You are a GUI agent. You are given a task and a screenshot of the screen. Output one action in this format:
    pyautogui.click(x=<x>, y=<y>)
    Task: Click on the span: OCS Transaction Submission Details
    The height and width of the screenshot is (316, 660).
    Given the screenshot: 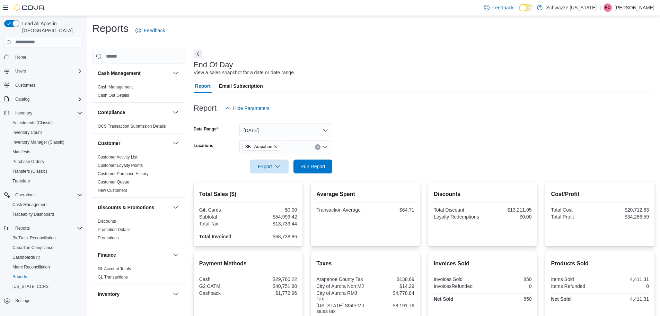 What is the action you would take?
    pyautogui.click(x=132, y=126)
    